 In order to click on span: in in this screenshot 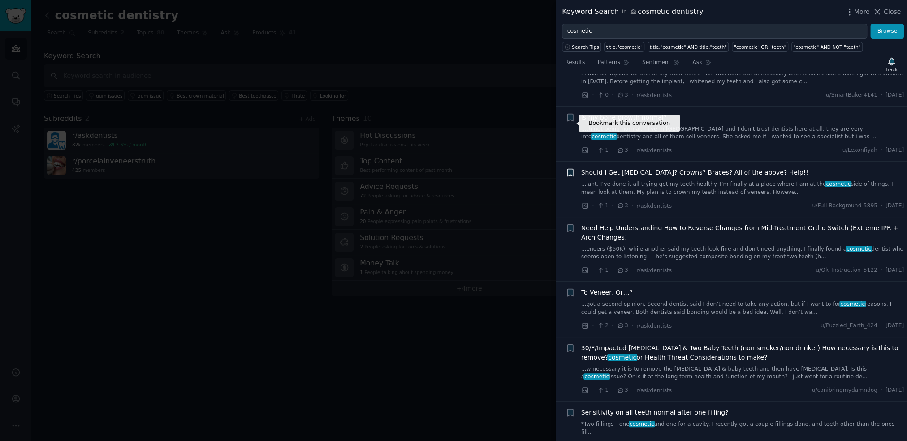, I will do `click(624, 12)`.